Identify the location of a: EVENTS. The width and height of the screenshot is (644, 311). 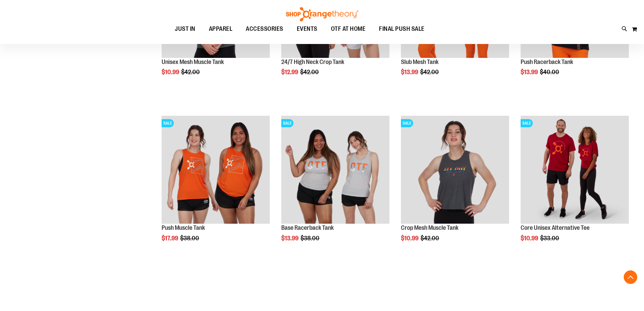
(307, 29).